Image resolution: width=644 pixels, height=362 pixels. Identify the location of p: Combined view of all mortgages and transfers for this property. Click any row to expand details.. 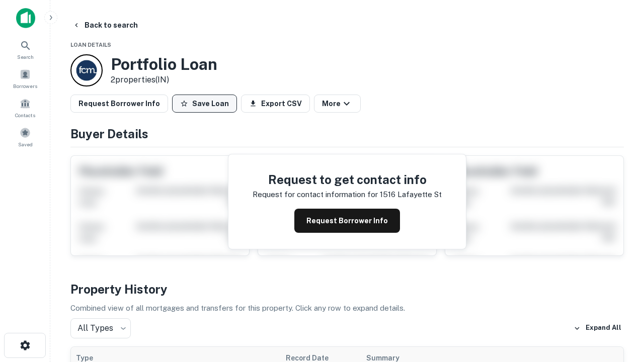
(347, 308).